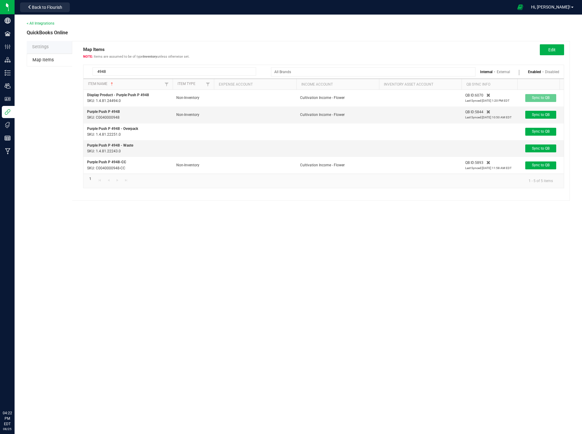  What do you see at coordinates (118, 95) in the screenshot?
I see `span: Display Product - Purple Push P 4948` at bounding box center [118, 95].